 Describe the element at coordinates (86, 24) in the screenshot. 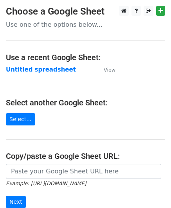

I see `p: Use one of the options below...` at that location.